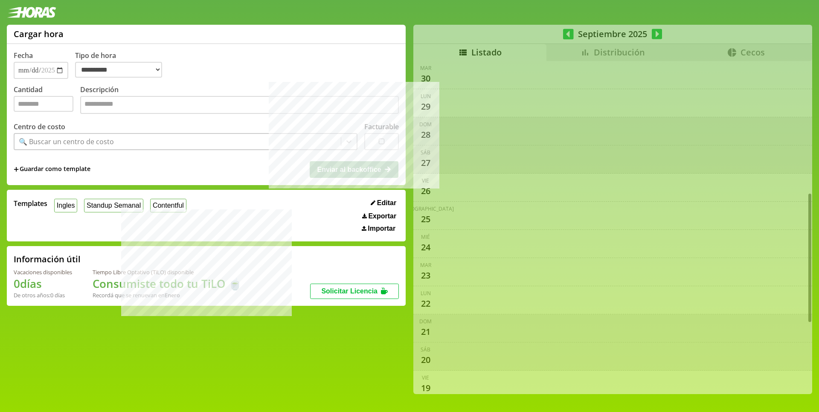 The width and height of the screenshot is (819, 412). Describe the element at coordinates (23, 55) in the screenshot. I see `label: Fecha` at that location.